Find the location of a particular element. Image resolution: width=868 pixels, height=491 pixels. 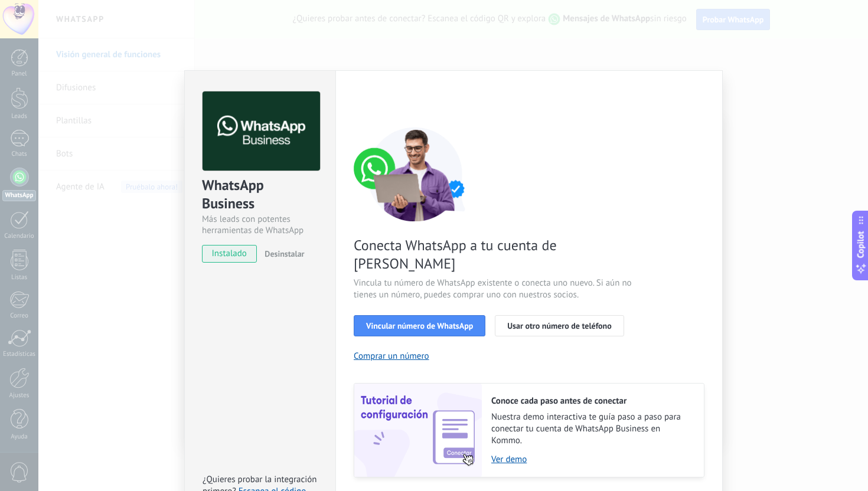

span: Desinstalar is located at coordinates (284, 254).